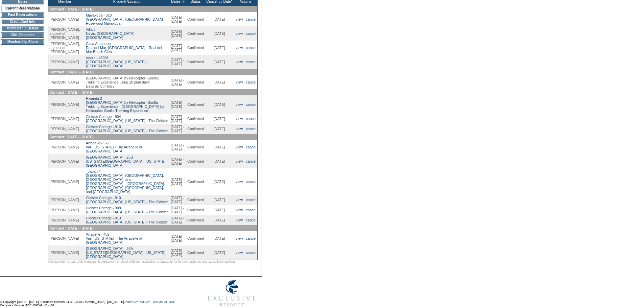  Describe the element at coordinates (22, 22) in the screenshot. I see `td: Credit Card Info` at that location.